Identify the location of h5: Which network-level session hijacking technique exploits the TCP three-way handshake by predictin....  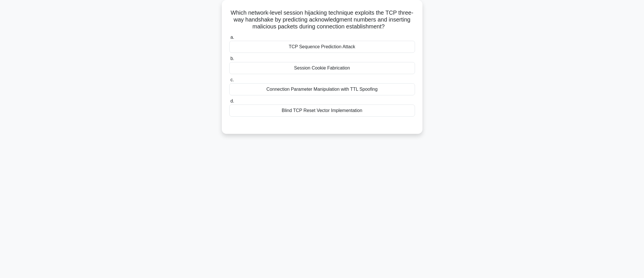
(322, 20).